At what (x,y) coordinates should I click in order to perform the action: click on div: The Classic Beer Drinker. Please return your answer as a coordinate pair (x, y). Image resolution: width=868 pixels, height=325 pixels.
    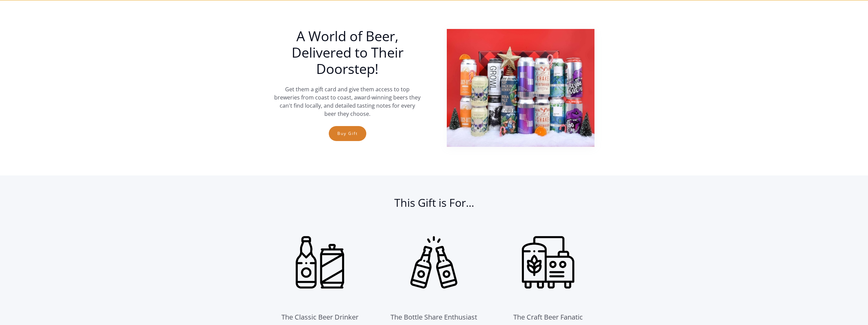
    Looking at the image, I should click on (320, 317).